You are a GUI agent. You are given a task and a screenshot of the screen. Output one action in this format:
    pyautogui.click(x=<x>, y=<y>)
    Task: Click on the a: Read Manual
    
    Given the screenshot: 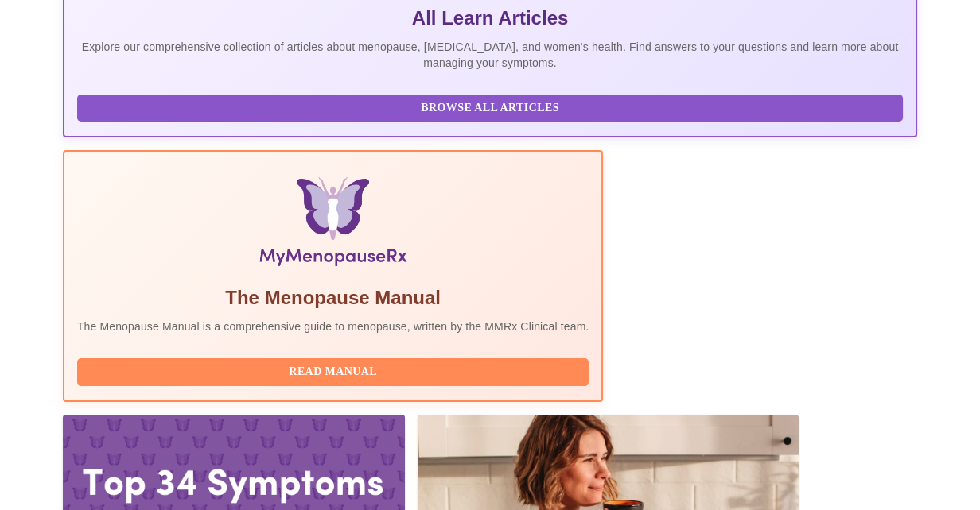 What is the action you would take?
    pyautogui.click(x=334, y=370)
    